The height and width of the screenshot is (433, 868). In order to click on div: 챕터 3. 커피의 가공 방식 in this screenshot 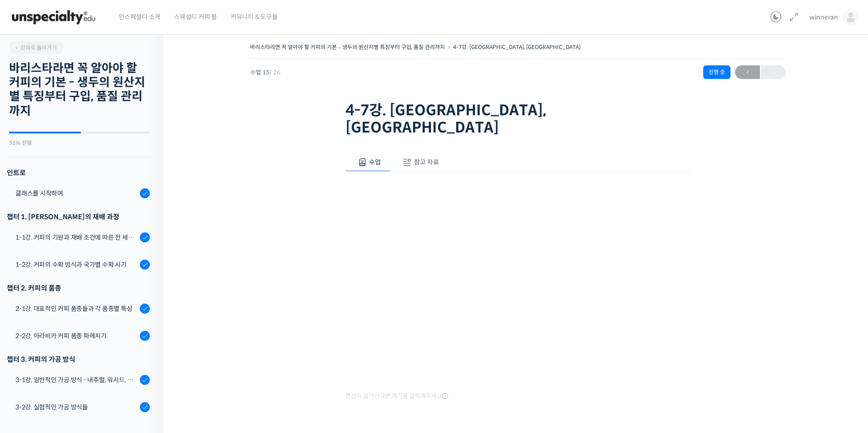, I will do `click(78, 359)`.